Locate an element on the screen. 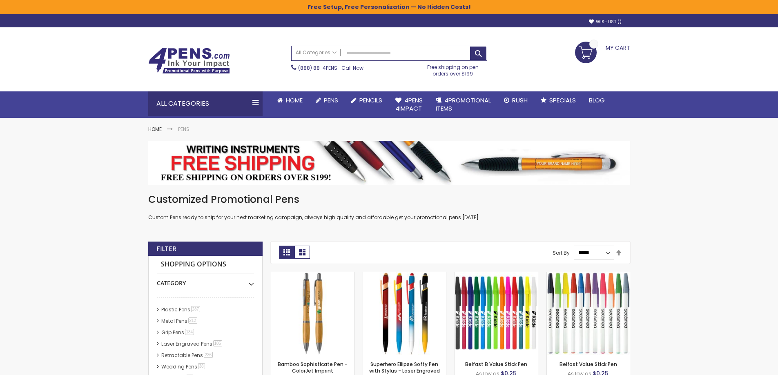 Image resolution: width=778 pixels, height=375 pixels. a: Rush is located at coordinates (516, 100).